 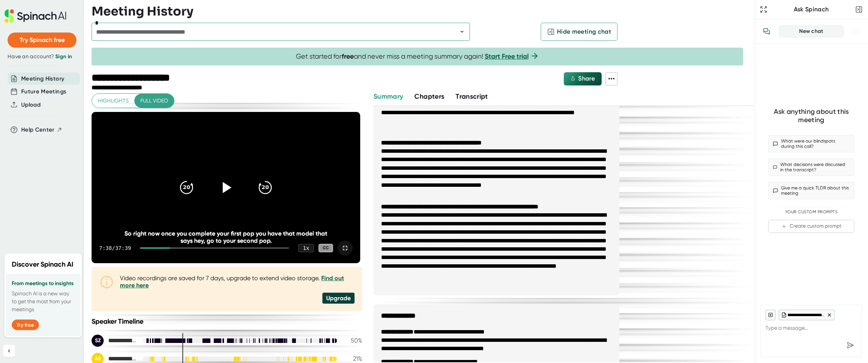 I want to click on div: So right now once you complete your first pop you have that model that says hey, go to your secon..., so click(x=226, y=237).